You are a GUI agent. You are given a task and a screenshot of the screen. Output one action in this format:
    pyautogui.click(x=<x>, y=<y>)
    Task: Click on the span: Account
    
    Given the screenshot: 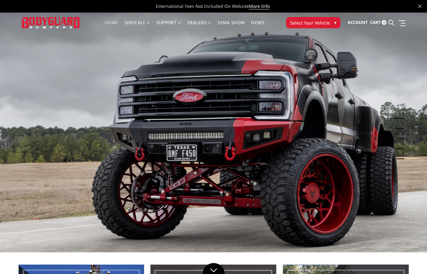 What is the action you would take?
    pyautogui.click(x=358, y=22)
    